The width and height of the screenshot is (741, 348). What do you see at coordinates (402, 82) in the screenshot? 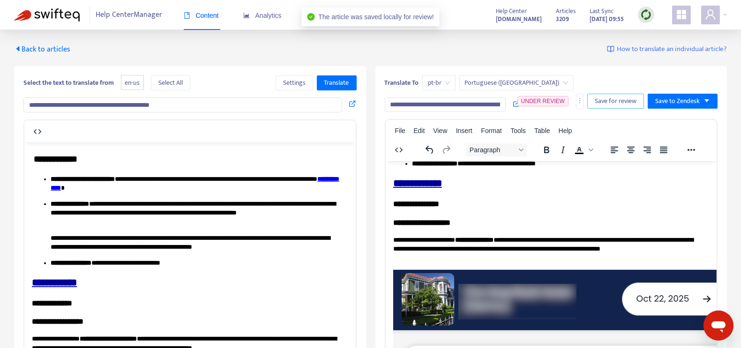
I see `b: Translate To` at bounding box center [402, 82].